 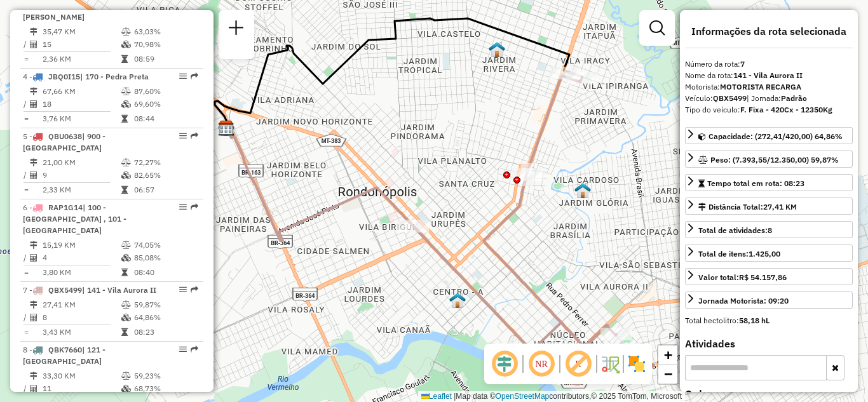 What do you see at coordinates (496, 50) in the screenshot?
I see `img: Warecloud Casa Jardim Monte Líbano` at bounding box center [496, 50].